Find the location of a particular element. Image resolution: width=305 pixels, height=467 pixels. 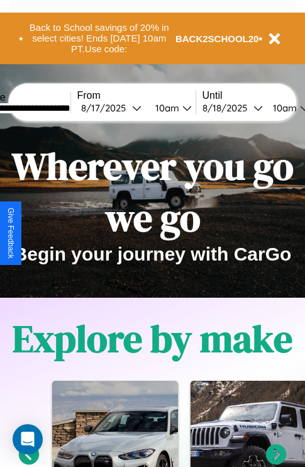

button: 10am is located at coordinates (170, 108).